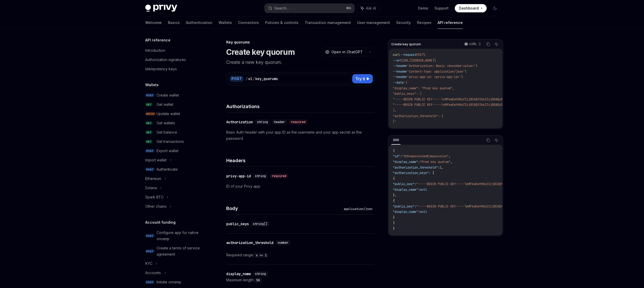 This screenshot has height=288, width=644. What do you see at coordinates (469, 8) in the screenshot?
I see `span: Dashboard` at bounding box center [469, 8].